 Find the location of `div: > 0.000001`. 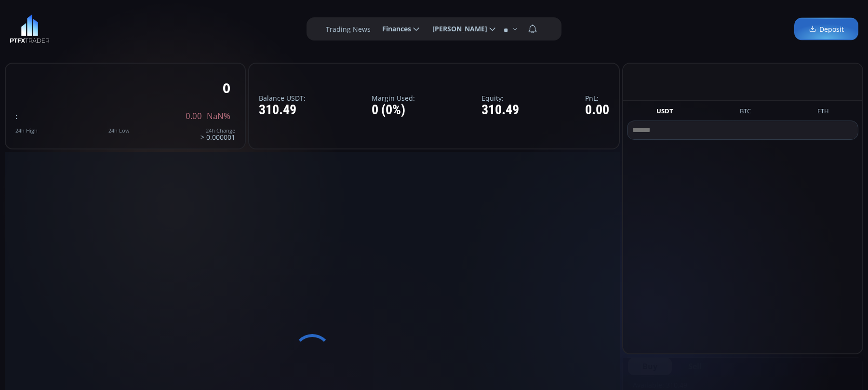

div: > 0.000001 is located at coordinates (218, 134).